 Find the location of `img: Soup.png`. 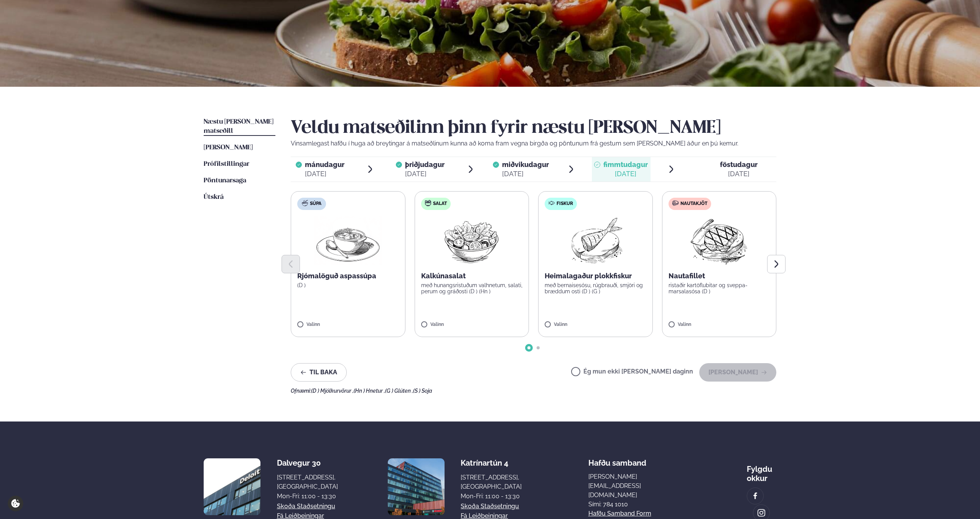

img: Soup.png is located at coordinates (348, 240).